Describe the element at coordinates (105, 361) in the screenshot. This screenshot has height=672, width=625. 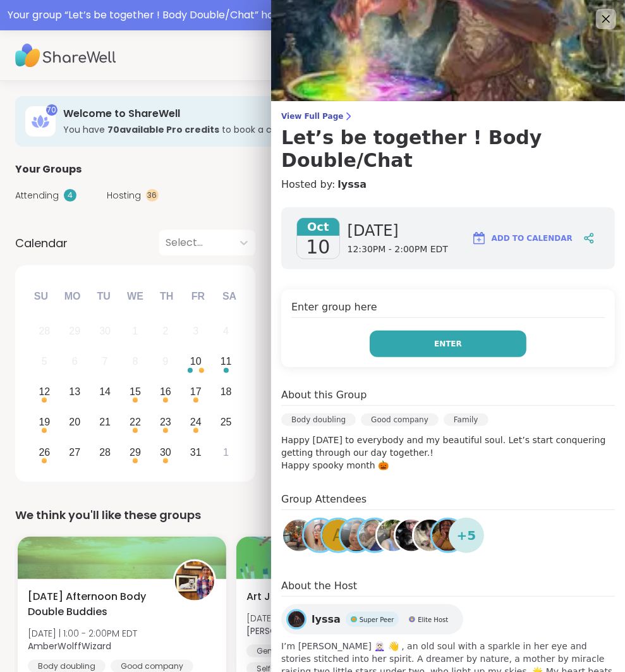
I see `div: 7` at that location.